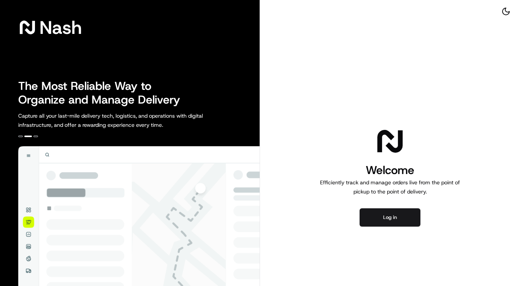 The image size is (520, 286). I want to click on button: Log in, so click(390, 217).